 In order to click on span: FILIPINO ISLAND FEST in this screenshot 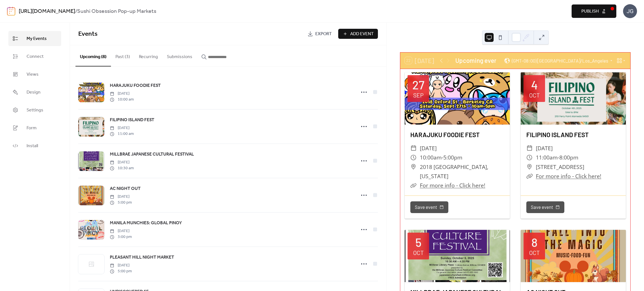, I will do `click(132, 120)`.